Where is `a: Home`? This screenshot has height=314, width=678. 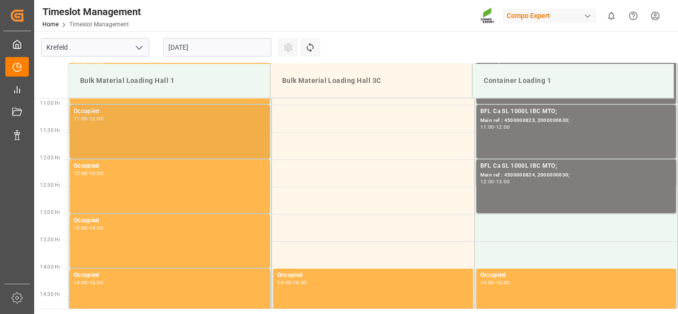 a: Home is located at coordinates (50, 24).